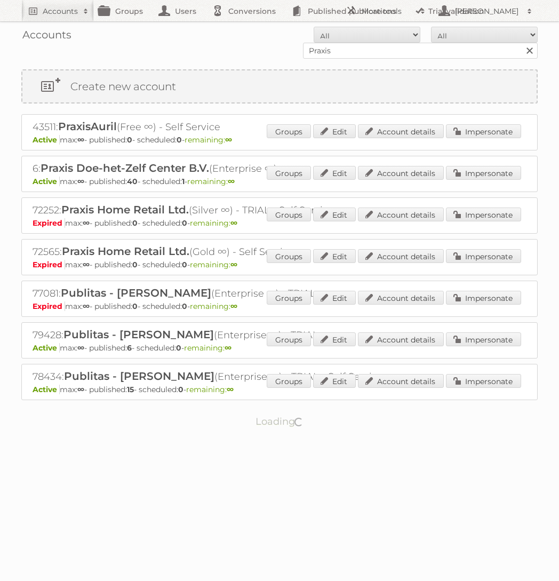  What do you see at coordinates (130, 389) in the screenshot?
I see `strong: 15` at bounding box center [130, 389].